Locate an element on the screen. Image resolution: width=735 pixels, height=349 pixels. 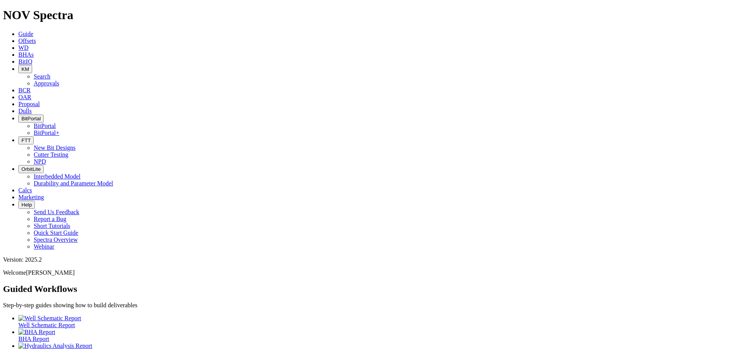
span: WD is located at coordinates (23, 47).